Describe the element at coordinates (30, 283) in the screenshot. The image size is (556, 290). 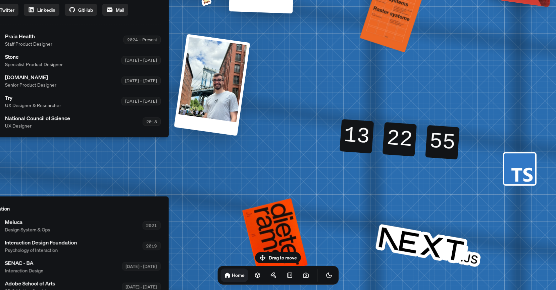
I see `span: Adobe School of Arts` at that location.